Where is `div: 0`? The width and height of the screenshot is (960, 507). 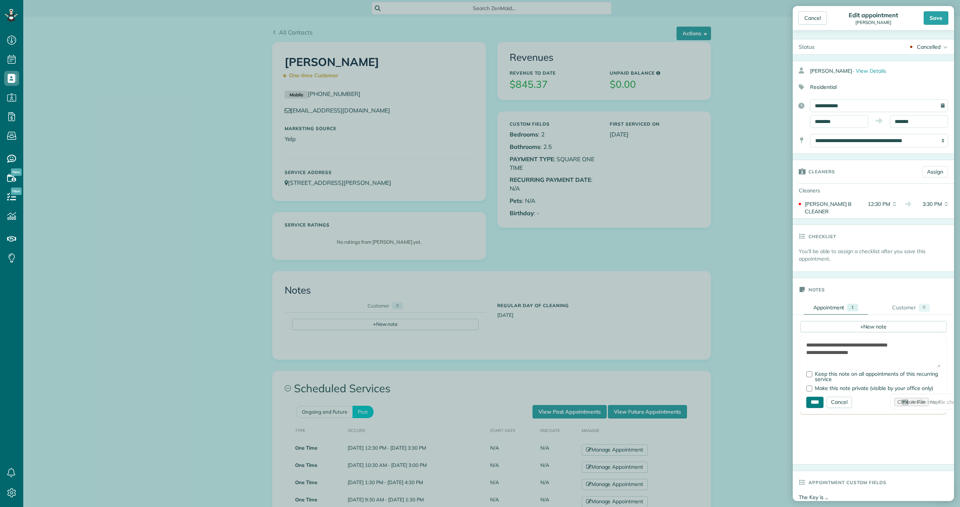
div: 0 is located at coordinates (924, 307).